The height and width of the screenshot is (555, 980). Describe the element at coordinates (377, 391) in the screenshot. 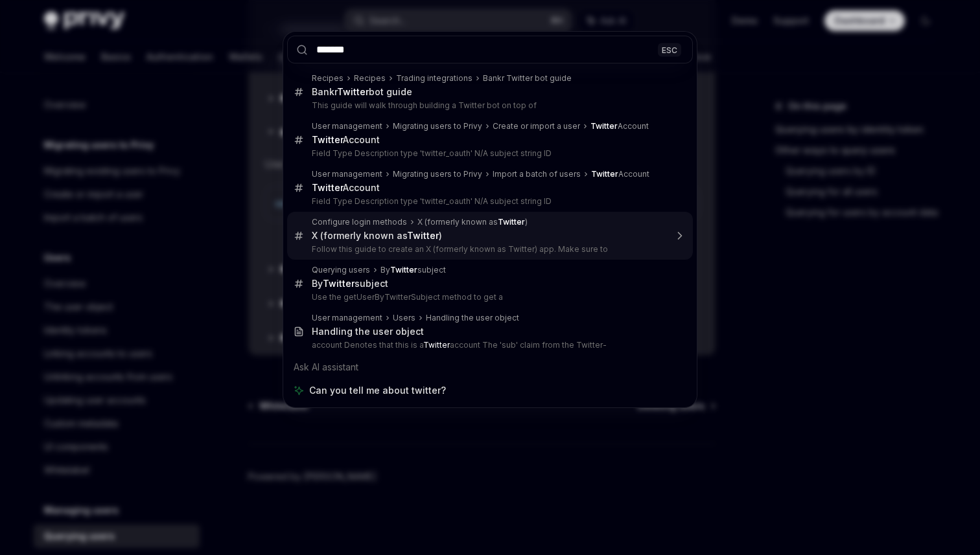

I see `span: Can you tell me about twitter?` at that location.